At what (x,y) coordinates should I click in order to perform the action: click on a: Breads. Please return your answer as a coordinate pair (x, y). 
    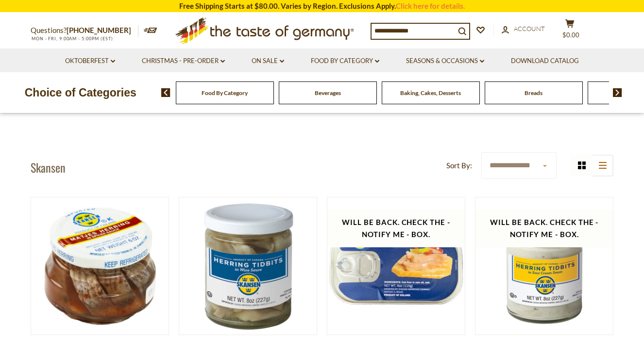
    Looking at the image, I should click on (533, 93).